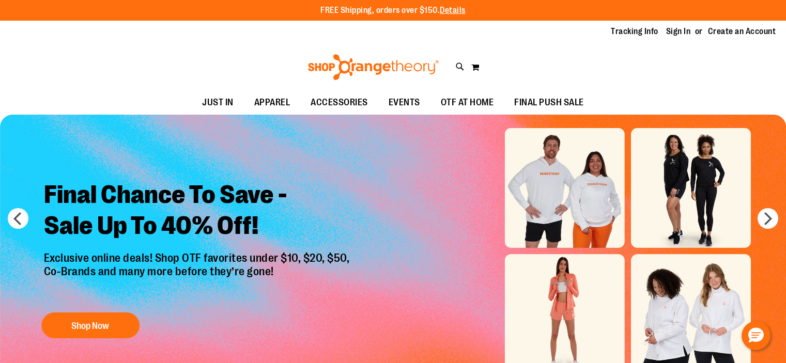  I want to click on button: next, so click(768, 219).